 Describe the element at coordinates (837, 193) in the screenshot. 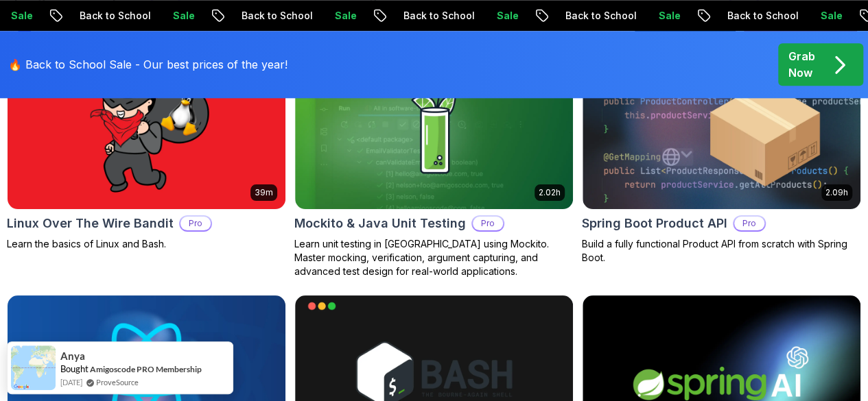

I see `p: 2.09h` at that location.